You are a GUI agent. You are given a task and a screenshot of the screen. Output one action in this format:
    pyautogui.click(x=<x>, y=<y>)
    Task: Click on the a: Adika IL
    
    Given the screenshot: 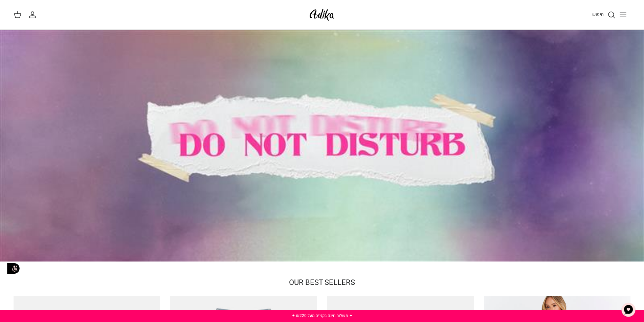 What is the action you would take?
    pyautogui.click(x=322, y=15)
    